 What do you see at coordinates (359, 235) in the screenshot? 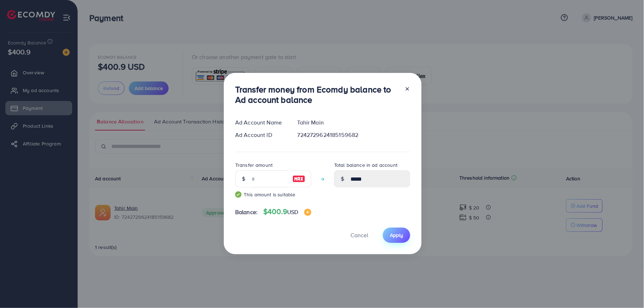
I see `span: Cancel` at bounding box center [359, 235].